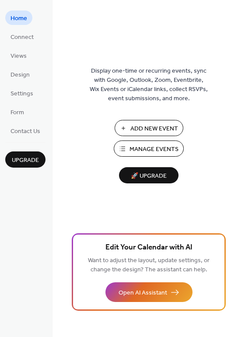  Describe the element at coordinates (19, 18) in the screenshot. I see `a: Home` at that location.